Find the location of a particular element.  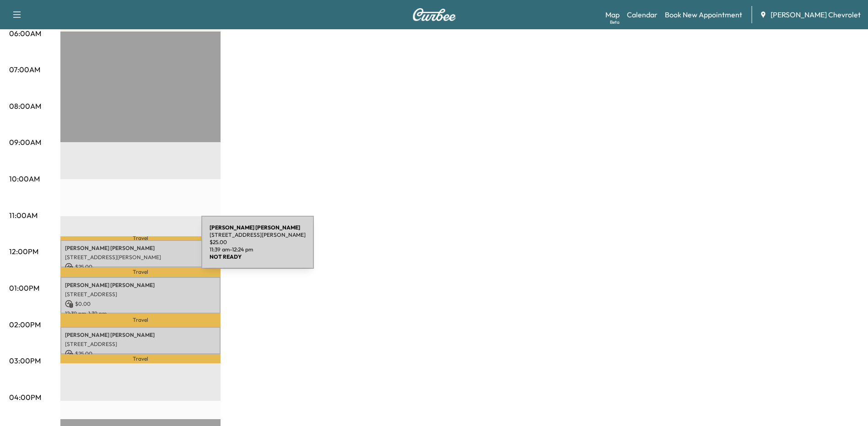

p: 06:00AM is located at coordinates (25, 33).